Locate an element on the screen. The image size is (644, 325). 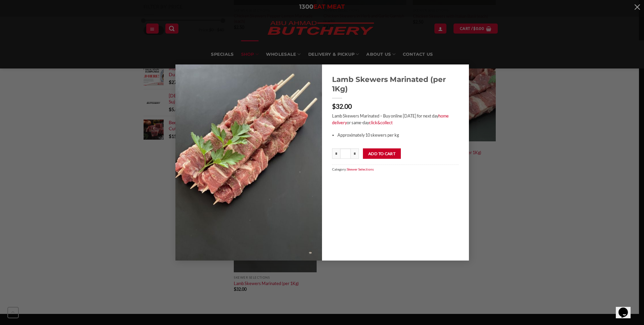
a: Lamb Skewers Marinated (per 1Kg) is located at coordinates (395, 84).